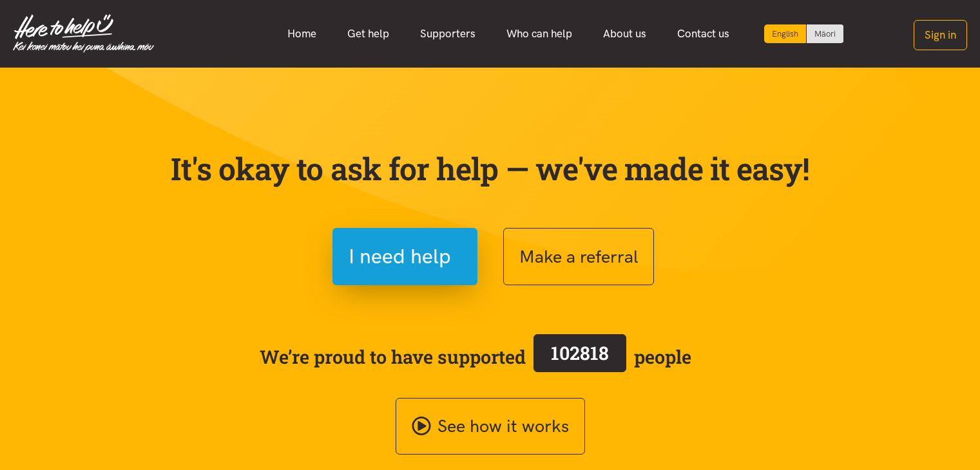 Image resolution: width=980 pixels, height=470 pixels. Describe the element at coordinates (940, 35) in the screenshot. I see `button: Sign in` at that location.